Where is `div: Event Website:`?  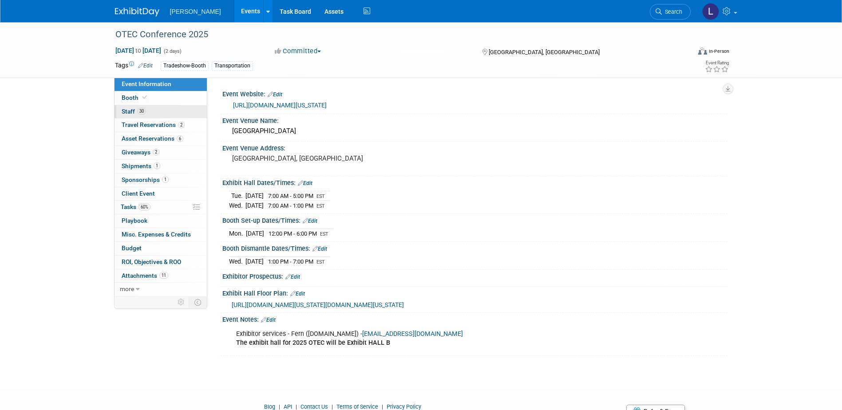
div: Event Website: is located at coordinates (475, 93).